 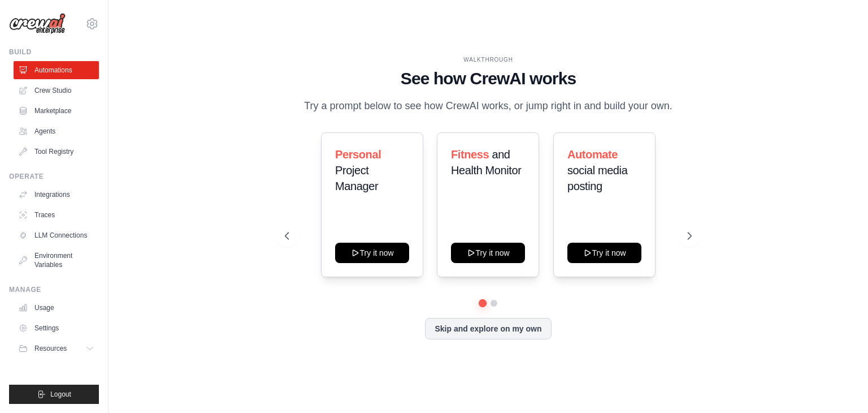 I want to click on span: Project Manager, so click(x=357, y=178).